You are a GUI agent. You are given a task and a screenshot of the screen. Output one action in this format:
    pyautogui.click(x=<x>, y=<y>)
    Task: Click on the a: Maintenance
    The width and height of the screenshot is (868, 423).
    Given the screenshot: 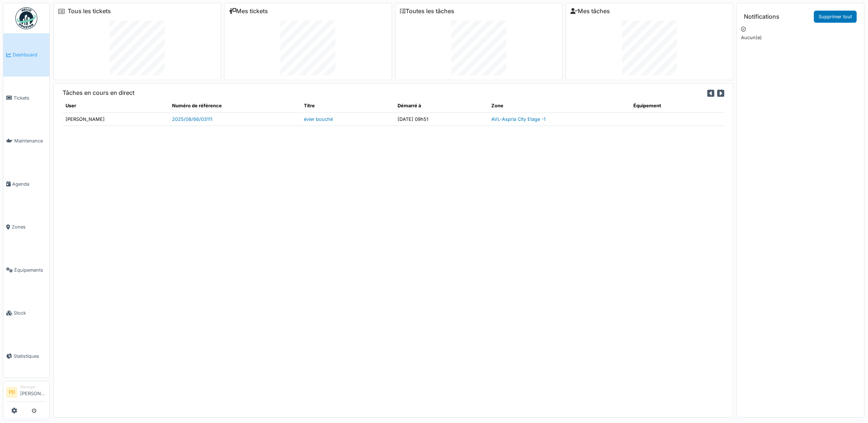 What is the action you would take?
    pyautogui.click(x=26, y=141)
    